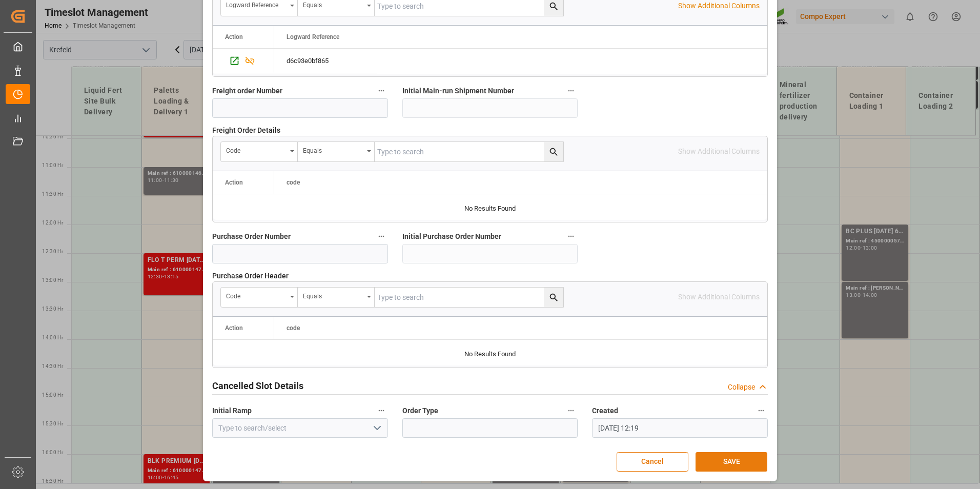 Image resolution: width=980 pixels, height=489 pixels. Describe the element at coordinates (571, 90) in the screenshot. I see `button: Initial Main-run Shipment Number` at that location.